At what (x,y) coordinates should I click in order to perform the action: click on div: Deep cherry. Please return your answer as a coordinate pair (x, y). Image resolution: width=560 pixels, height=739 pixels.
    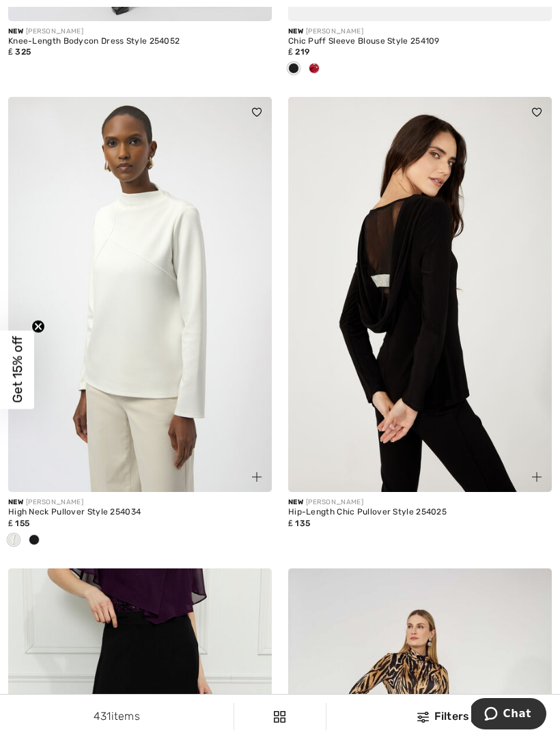
    Looking at the image, I should click on (314, 69).